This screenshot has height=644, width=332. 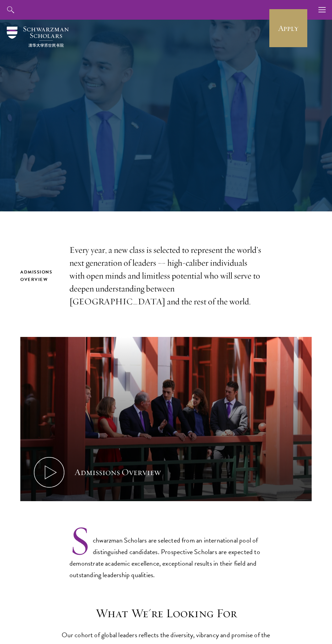 I want to click on img: Schwarzman Scholars, so click(x=38, y=37).